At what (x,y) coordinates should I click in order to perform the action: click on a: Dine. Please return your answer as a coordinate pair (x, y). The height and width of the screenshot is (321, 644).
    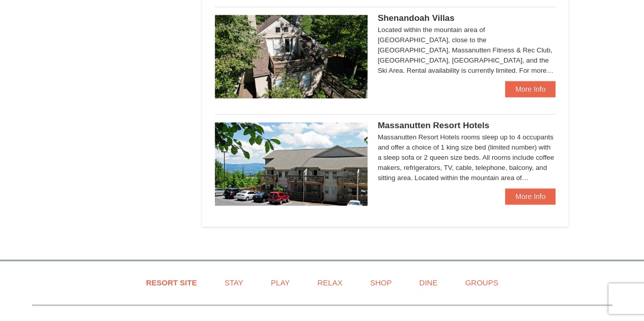
    Looking at the image, I should click on (428, 282).